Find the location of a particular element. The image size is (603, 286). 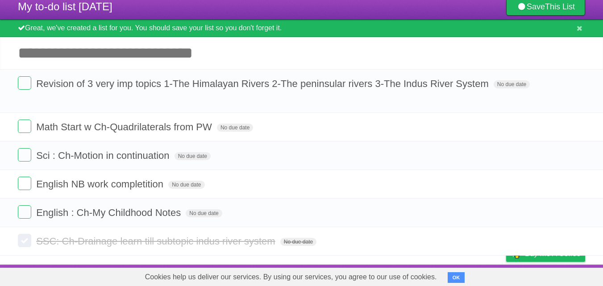

a: Developers is located at coordinates (435, 275).